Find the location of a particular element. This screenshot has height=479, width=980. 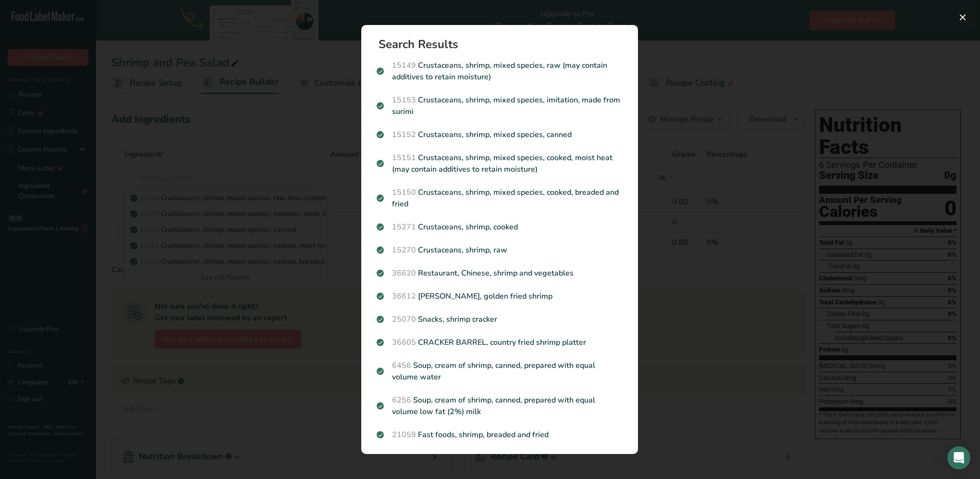

p: Fast foods, shrimp, breaded and fried is located at coordinates (500, 434).